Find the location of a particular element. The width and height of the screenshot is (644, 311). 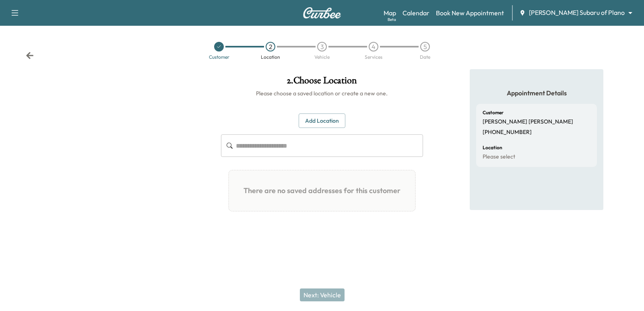

button: Add Location is located at coordinates (322, 121).